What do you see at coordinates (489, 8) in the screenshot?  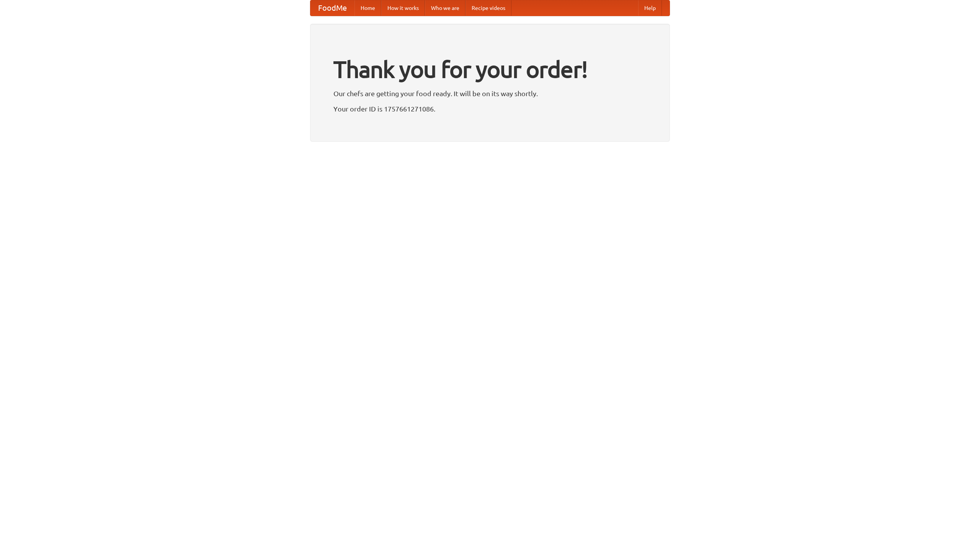 I see `a: Recipe videos` at bounding box center [489, 8].